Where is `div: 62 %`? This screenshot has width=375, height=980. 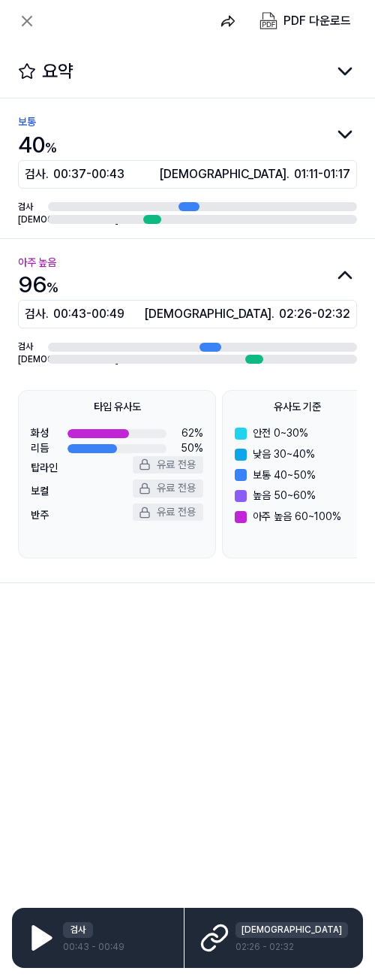
div: 62 % is located at coordinates (185, 434).